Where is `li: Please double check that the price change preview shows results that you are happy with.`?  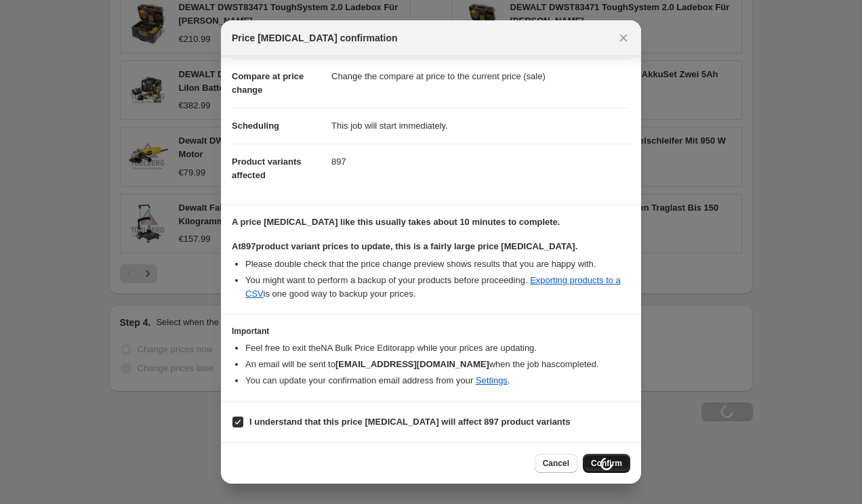
li: Please double check that the price change preview shows results that you are happy with. is located at coordinates (438, 264).